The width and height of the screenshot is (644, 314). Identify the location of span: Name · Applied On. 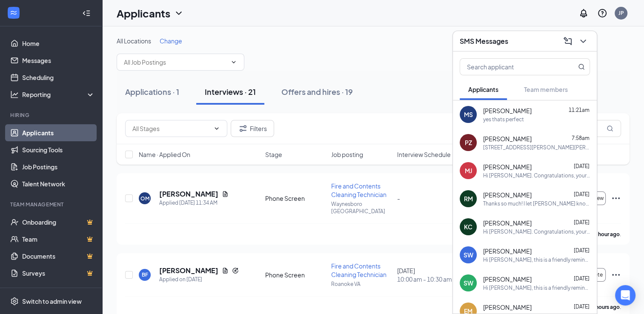
(164, 155).